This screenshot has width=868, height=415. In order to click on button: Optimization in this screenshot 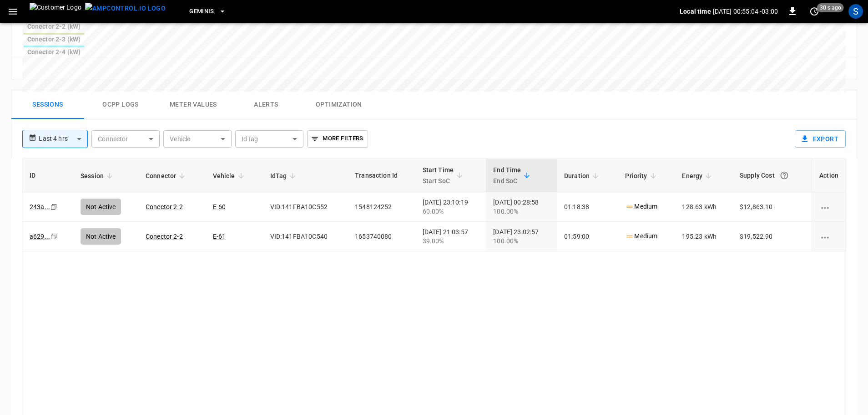, I will do `click(339, 105)`.